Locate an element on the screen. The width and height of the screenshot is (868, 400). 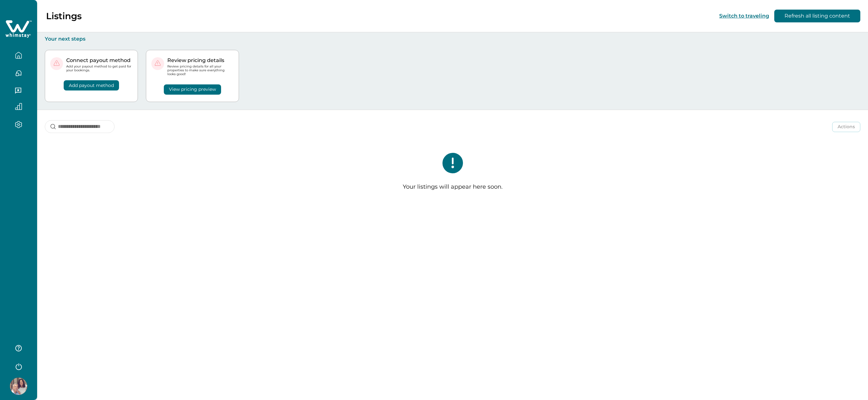
button: Switch to traveling is located at coordinates (744, 16).